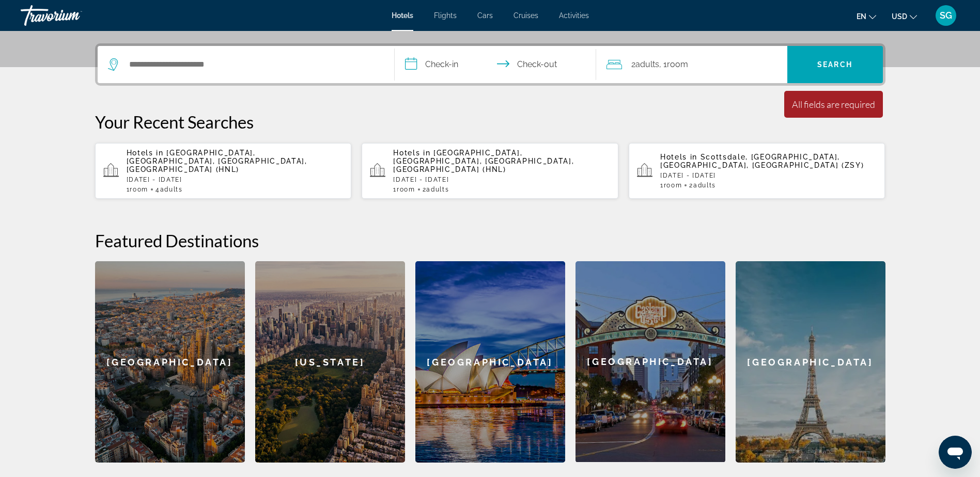 The image size is (980, 477). What do you see at coordinates (946, 15) in the screenshot?
I see `span: SG` at bounding box center [946, 15].